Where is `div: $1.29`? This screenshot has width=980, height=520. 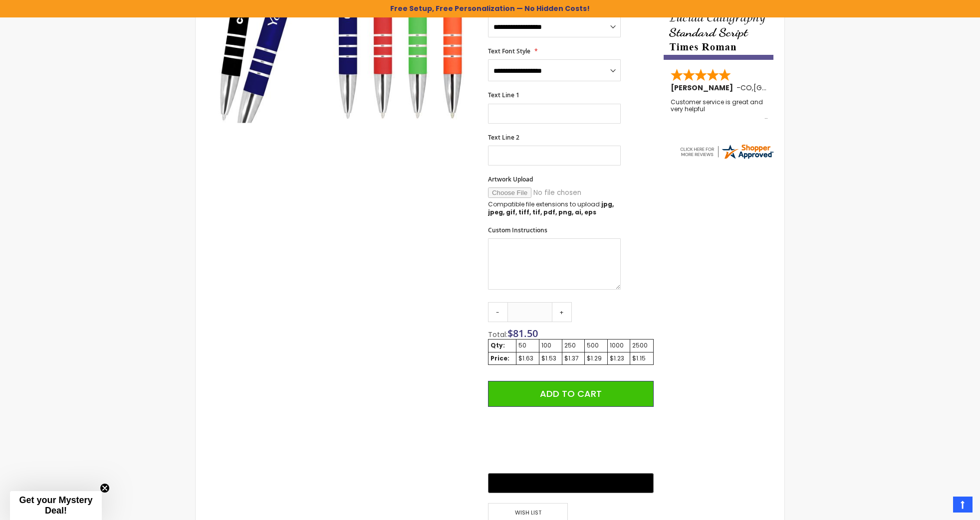
div: $1.29 is located at coordinates (595, 358).